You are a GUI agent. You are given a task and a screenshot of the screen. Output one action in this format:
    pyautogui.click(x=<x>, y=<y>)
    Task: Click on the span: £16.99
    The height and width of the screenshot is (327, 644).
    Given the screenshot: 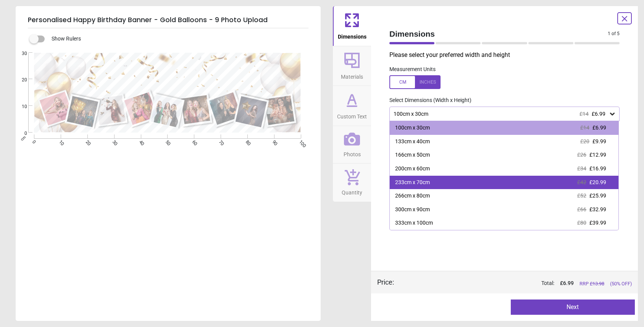 What is the action you would take?
    pyautogui.click(x=598, y=168)
    